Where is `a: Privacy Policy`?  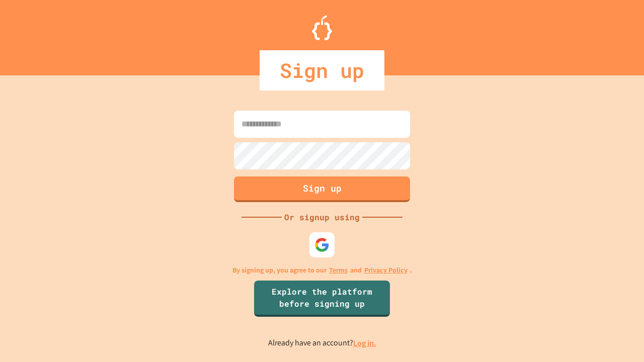
a: Privacy Policy is located at coordinates (386, 270).